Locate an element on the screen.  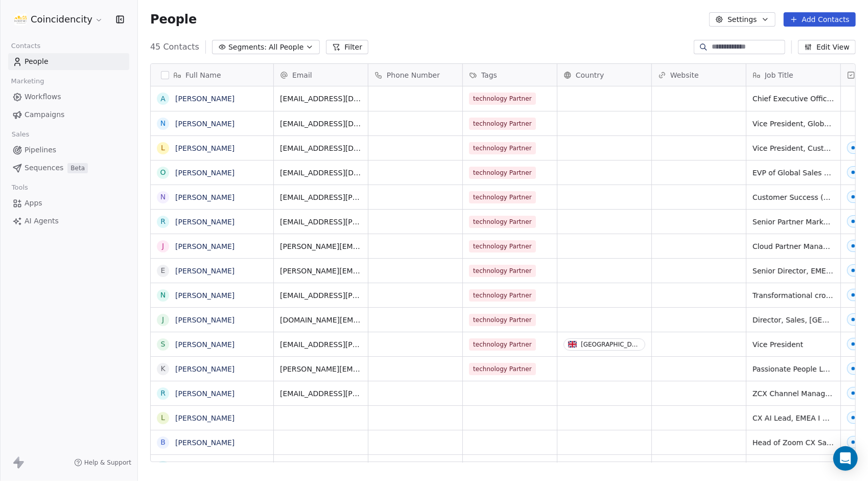
button: Settings is located at coordinates (742, 19).